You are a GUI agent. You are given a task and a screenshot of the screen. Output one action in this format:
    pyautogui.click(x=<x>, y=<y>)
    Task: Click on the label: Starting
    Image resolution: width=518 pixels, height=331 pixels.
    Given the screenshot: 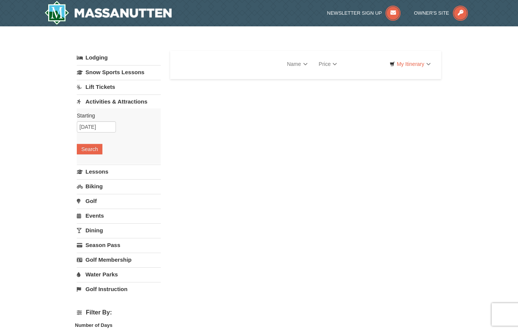 What is the action you would take?
    pyautogui.click(x=116, y=116)
    